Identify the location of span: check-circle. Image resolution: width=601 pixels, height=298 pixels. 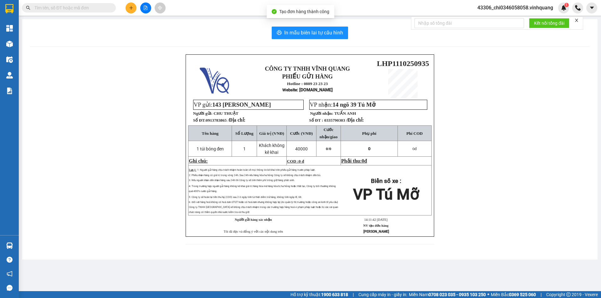
(274, 12).